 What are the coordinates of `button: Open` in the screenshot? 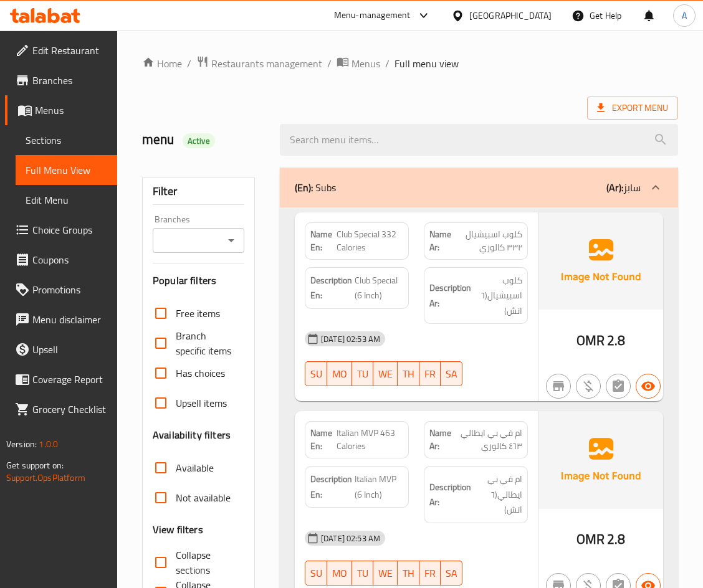 It's located at (231, 241).